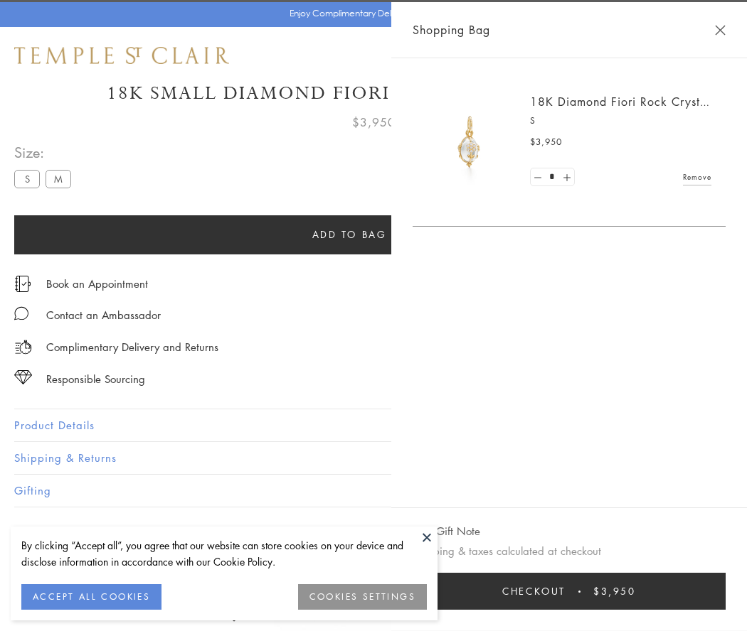 This screenshot has height=631, width=747. Describe the element at coordinates (569, 551) in the screenshot. I see `p: Shipping & taxes calculated at checkout` at that location.